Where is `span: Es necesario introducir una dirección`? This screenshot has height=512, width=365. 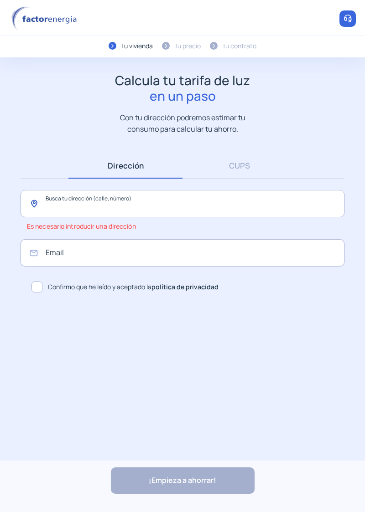
span: Es necesario introducir una dirección is located at coordinates (81, 227).